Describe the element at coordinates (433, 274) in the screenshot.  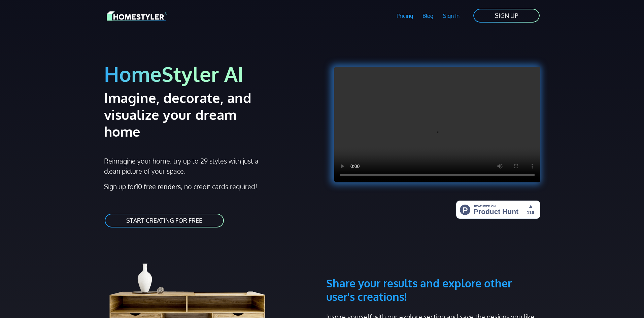
I see `h3: Share your results and explore other user's creations!` at that location.